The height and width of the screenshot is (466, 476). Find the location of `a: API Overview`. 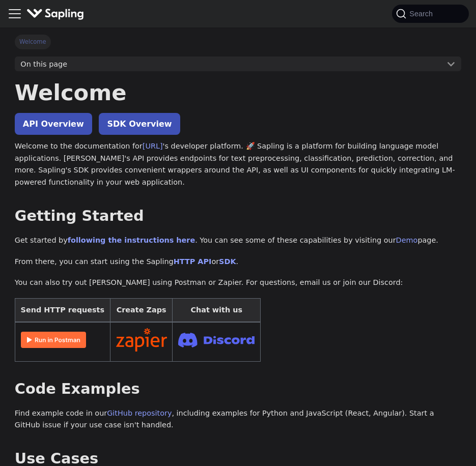

a: API Overview is located at coordinates (53, 124).